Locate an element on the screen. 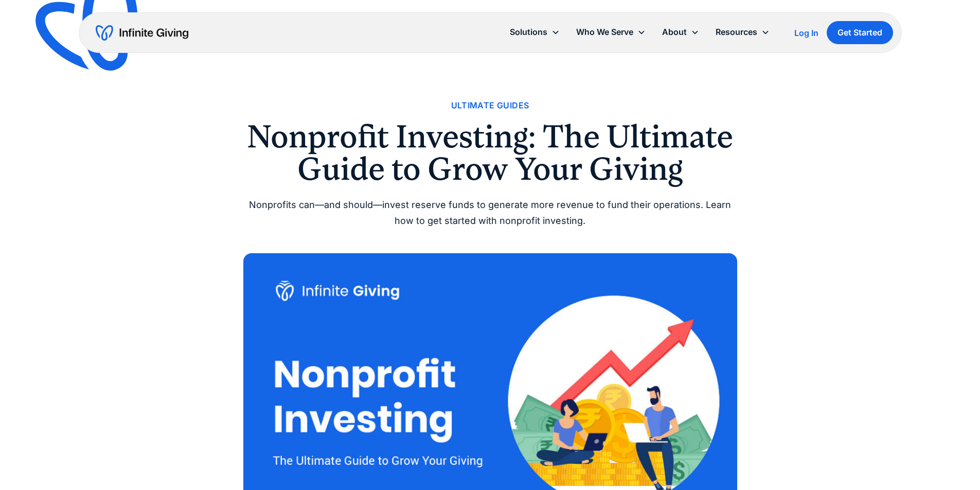 The image size is (980, 490). div: Ultimate Guides is located at coordinates (490, 105).